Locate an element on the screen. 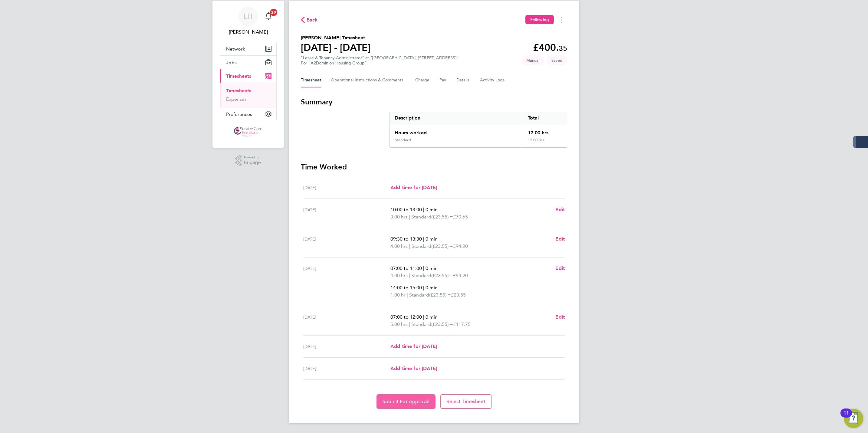  span: Engage is located at coordinates (252, 162).